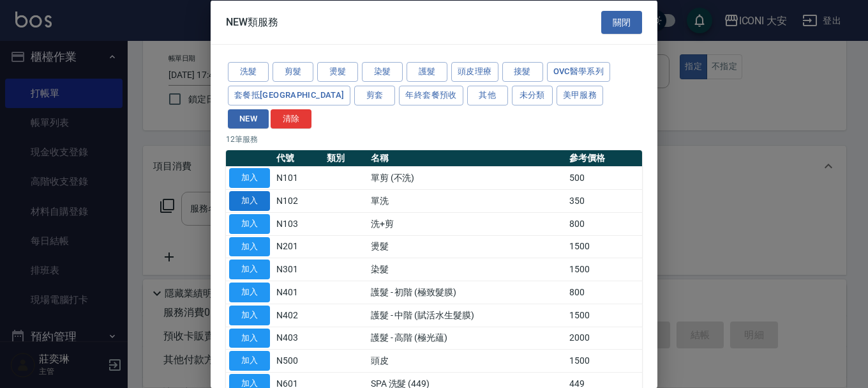  I want to click on button: 洗髮, so click(248, 71).